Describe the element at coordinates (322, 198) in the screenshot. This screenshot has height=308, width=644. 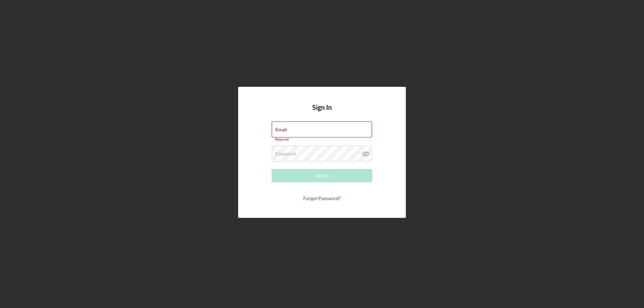
I see `a: Forgot Password?` at that location.